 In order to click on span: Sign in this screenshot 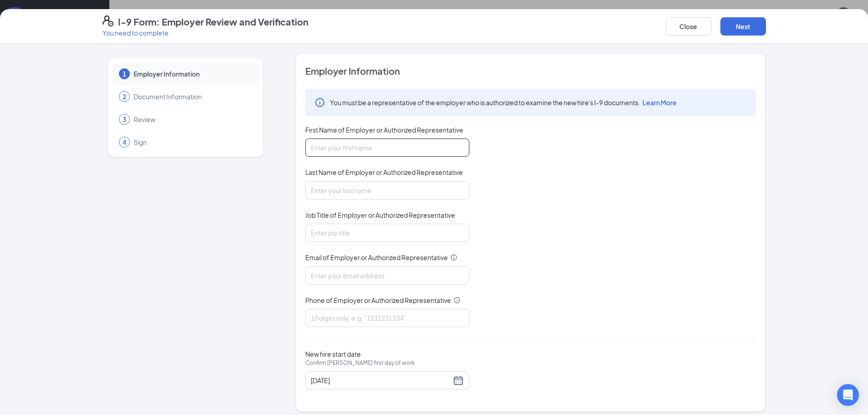, I will do `click(192, 142)`.